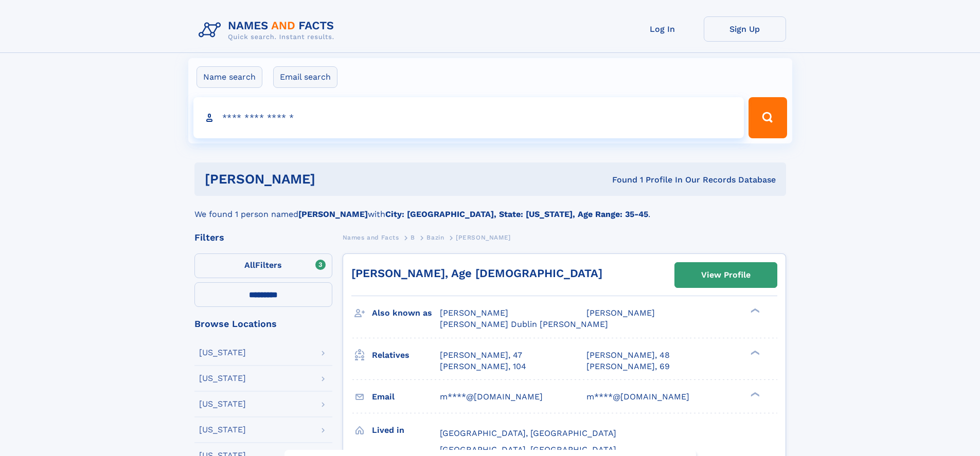  I want to click on button: Search Button, so click(767, 118).